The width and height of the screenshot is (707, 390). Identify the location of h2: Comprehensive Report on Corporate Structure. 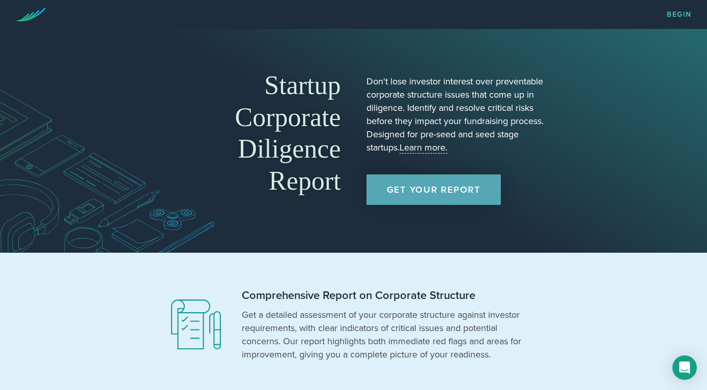
(384, 296).